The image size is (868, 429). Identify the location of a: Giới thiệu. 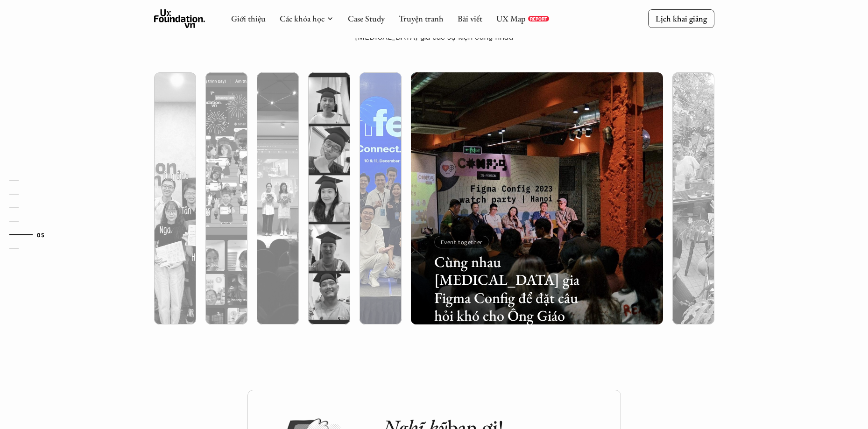
(249, 19).